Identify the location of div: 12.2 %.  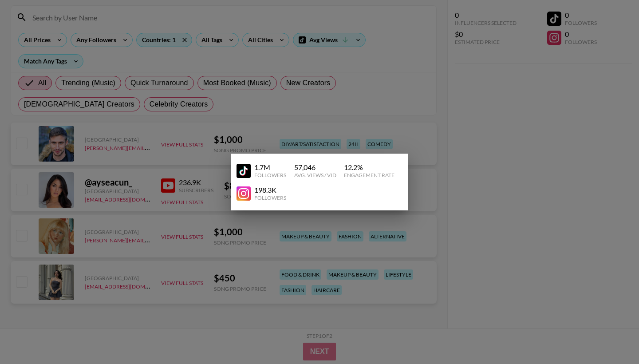
(369, 167).